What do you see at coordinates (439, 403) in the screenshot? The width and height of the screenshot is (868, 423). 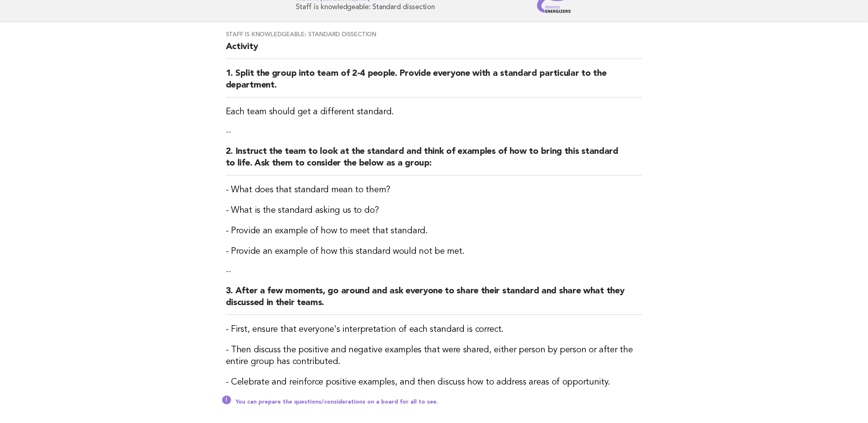 I see `p: You can prepare the questions/considerations on a board for all to see.` at bounding box center [439, 403].